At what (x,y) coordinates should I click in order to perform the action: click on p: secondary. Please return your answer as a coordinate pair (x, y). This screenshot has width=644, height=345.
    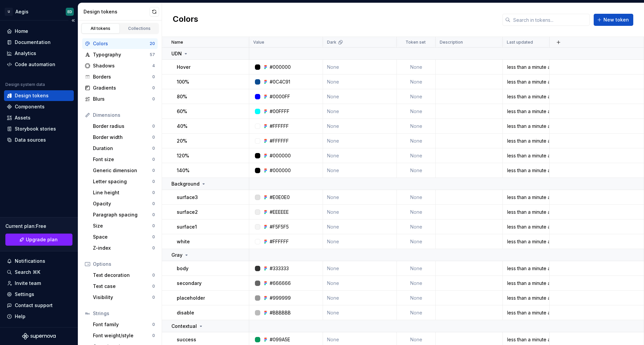
    Looking at the image, I should click on (189, 283).